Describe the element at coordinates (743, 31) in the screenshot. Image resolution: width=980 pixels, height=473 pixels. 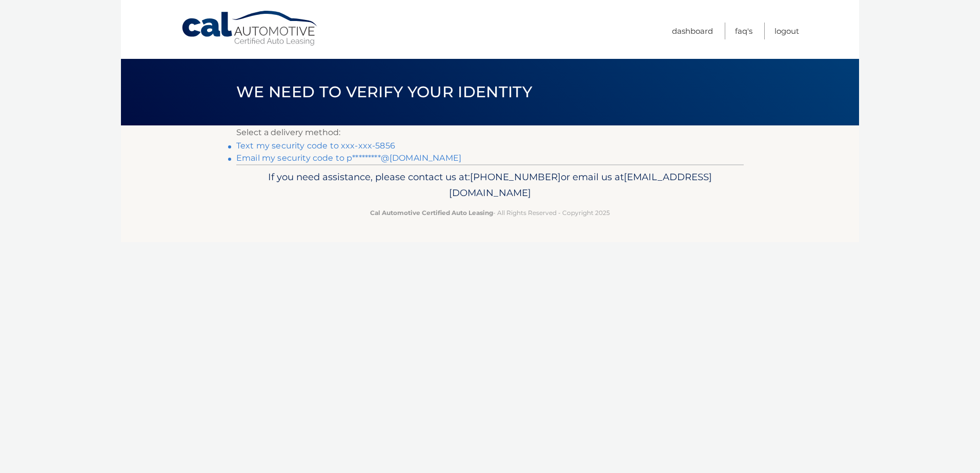
I see `a: FAQ's` at that location.